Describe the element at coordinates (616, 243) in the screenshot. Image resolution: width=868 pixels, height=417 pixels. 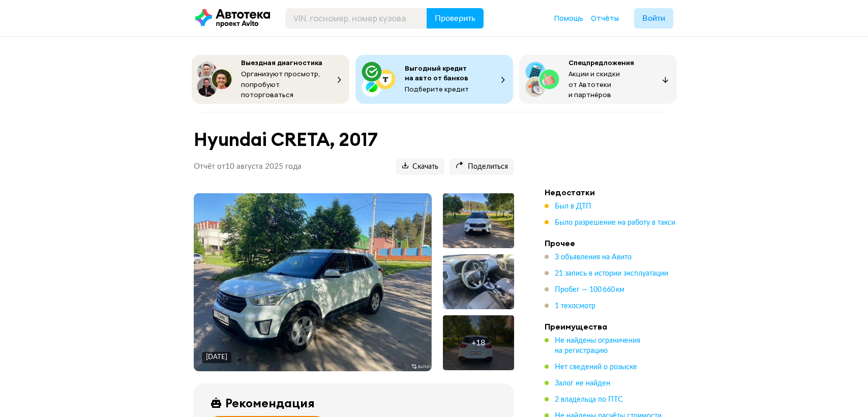
I see `h4: Прочее` at that location.